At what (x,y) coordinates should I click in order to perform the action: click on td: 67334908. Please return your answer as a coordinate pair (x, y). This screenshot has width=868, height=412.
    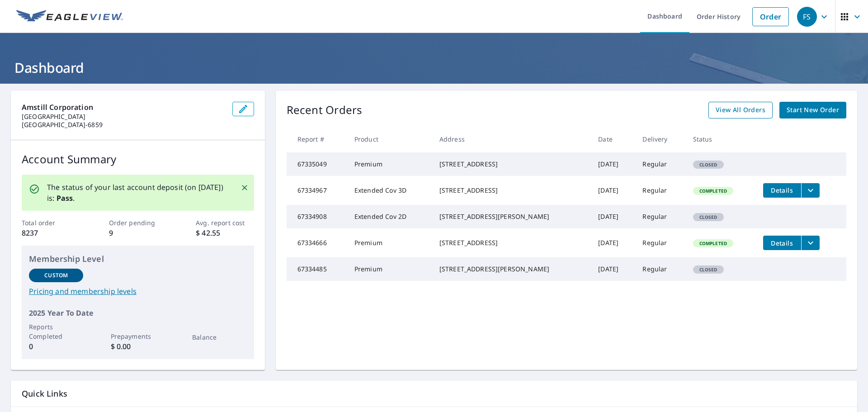
    Looking at the image, I should click on (317, 217).